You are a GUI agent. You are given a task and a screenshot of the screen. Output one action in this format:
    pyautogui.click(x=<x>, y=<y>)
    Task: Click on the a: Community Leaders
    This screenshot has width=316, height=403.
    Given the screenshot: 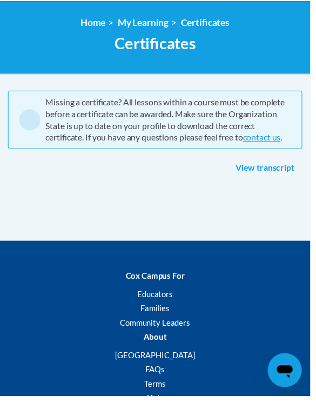 What is the action you would take?
    pyautogui.click(x=158, y=328)
    